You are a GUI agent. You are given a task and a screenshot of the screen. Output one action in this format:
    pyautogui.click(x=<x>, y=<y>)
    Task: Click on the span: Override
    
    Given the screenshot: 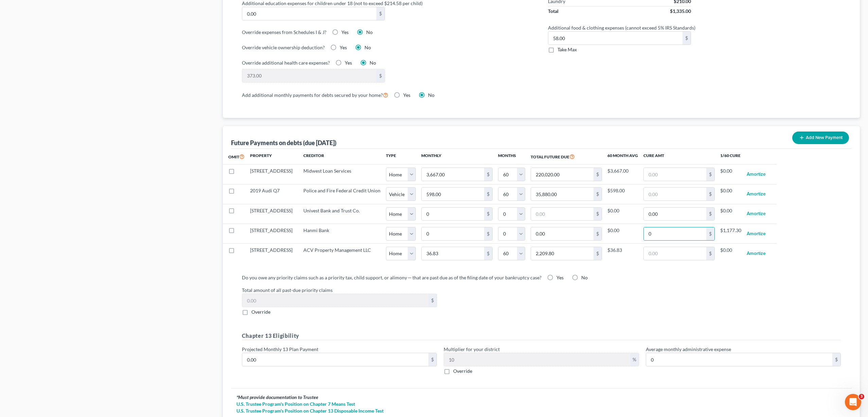 What is the action you would take?
    pyautogui.click(x=463, y=371)
    